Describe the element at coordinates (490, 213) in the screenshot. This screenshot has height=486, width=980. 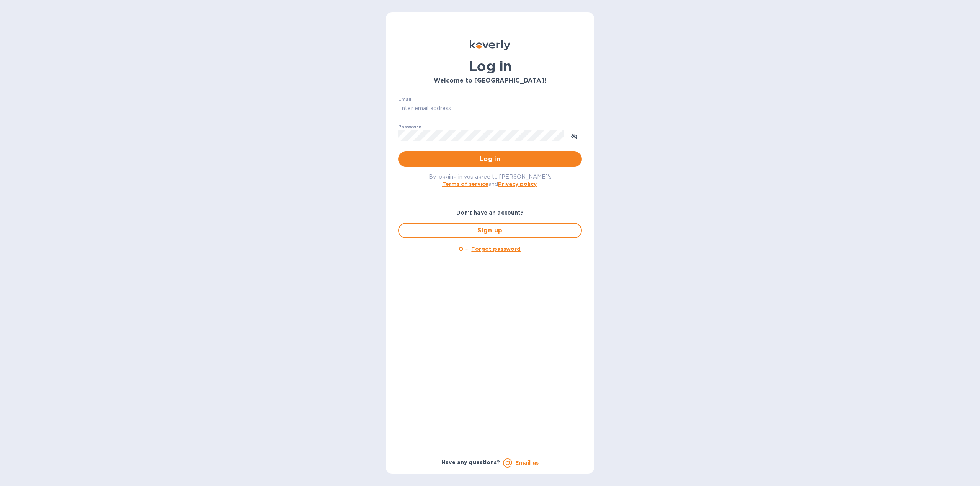
I see `b: Don't have an account?` at that location.